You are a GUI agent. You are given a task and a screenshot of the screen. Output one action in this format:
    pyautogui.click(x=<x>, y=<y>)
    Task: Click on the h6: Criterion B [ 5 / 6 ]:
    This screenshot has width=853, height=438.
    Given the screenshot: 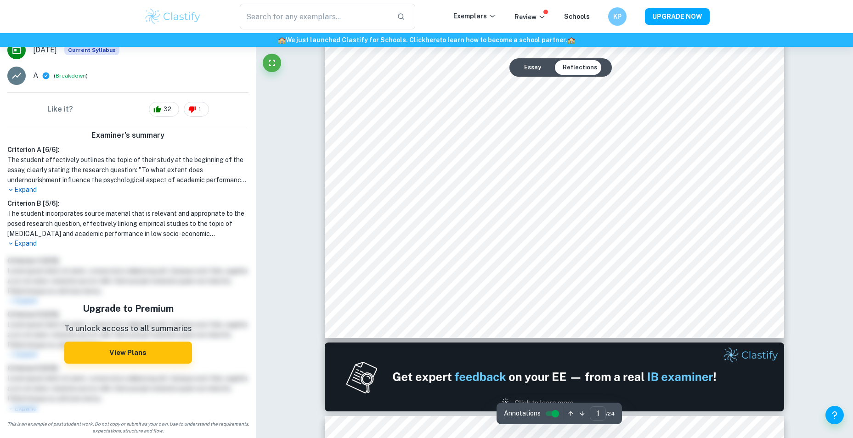 What is the action you would take?
    pyautogui.click(x=128, y=203)
    